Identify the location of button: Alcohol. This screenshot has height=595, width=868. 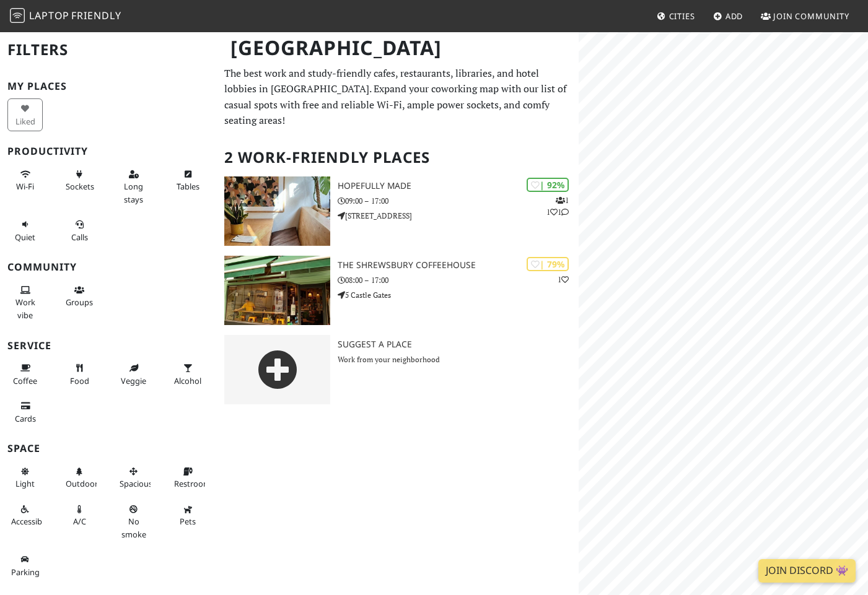
(187, 374).